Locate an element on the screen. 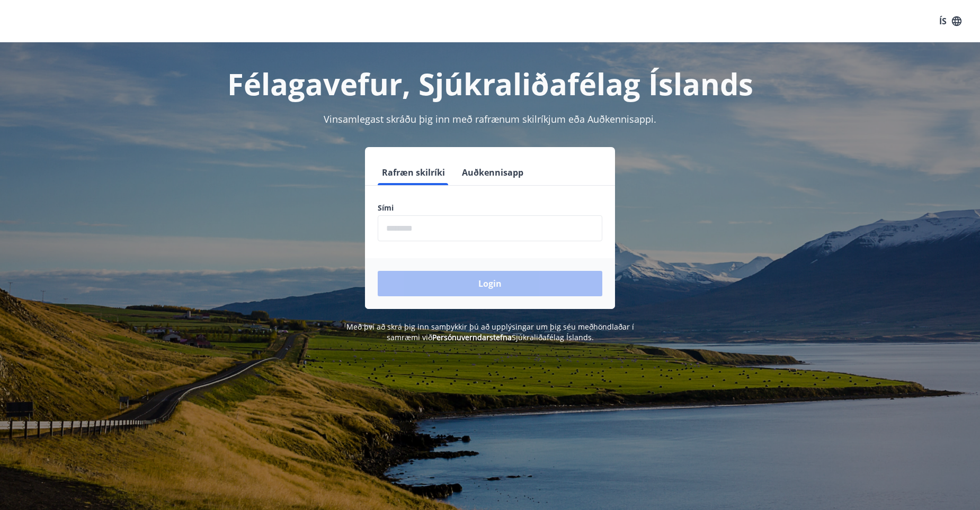 This screenshot has height=510, width=980. span: Með því að skrá þig inn samþykkir þú að upplýsingar um þig séu meðhöndlaðar í samræmi við Sjúkral... is located at coordinates (490, 332).